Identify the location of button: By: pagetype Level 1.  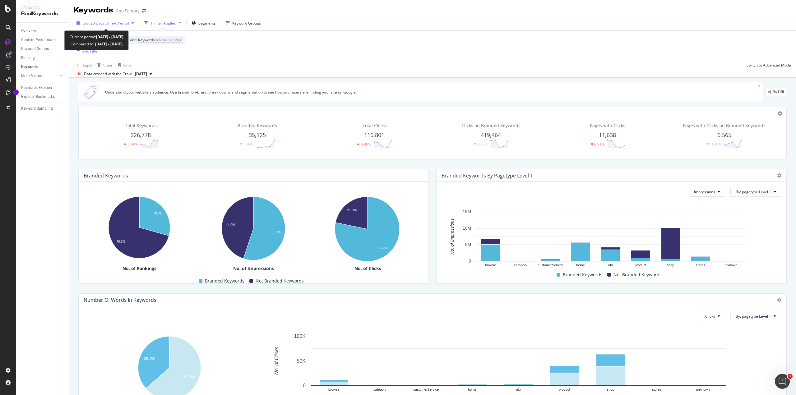
(756, 316).